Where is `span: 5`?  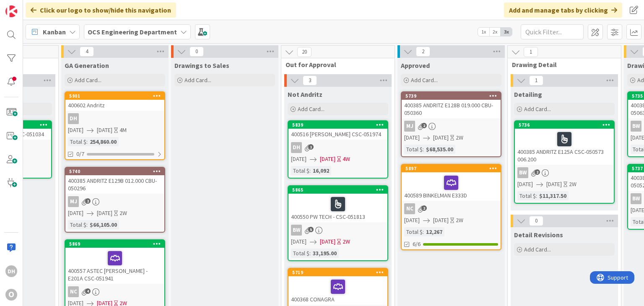
span: 5 is located at coordinates (311, 229).